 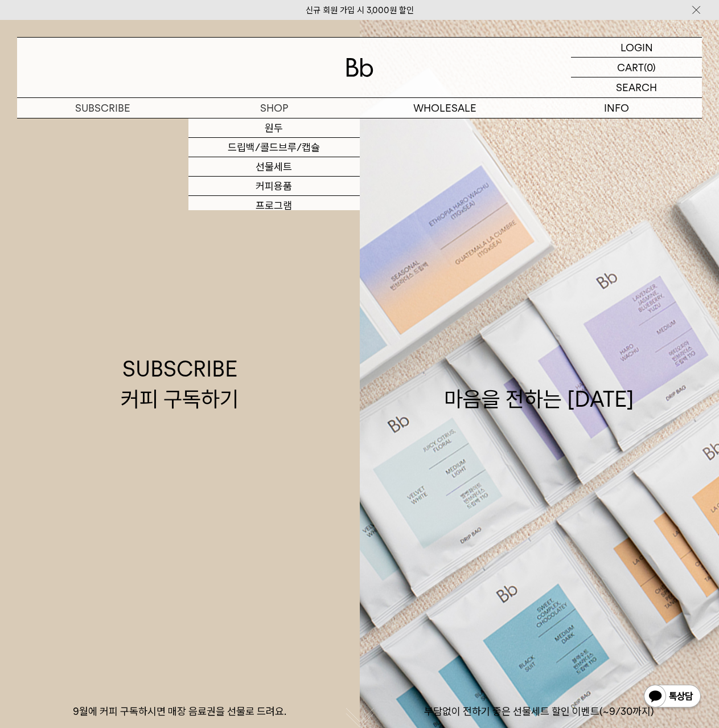 What do you see at coordinates (274, 108) in the screenshot?
I see `a: SHOP` at bounding box center [274, 108].